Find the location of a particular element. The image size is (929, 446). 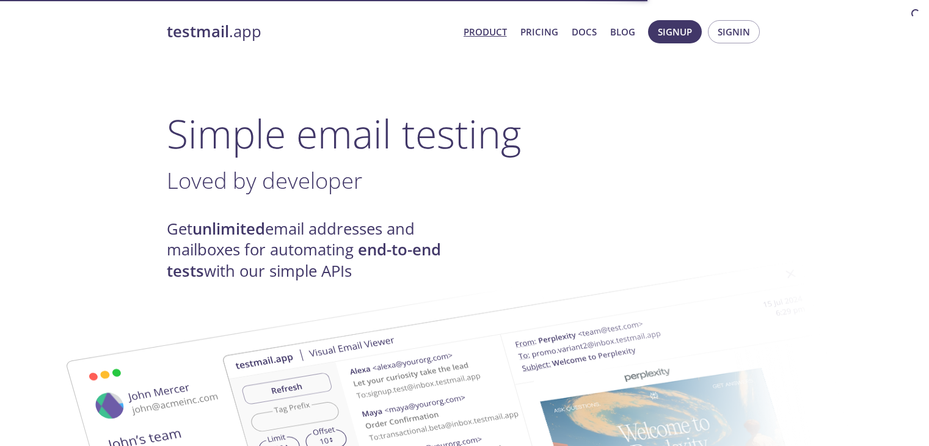

a: testmail.app is located at coordinates (310, 32).